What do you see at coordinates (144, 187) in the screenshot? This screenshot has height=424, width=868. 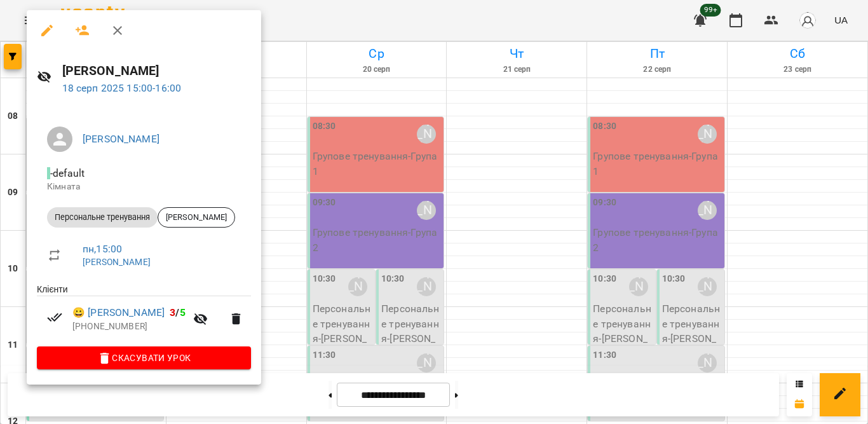 I see `p: Кімната` at bounding box center [144, 187].